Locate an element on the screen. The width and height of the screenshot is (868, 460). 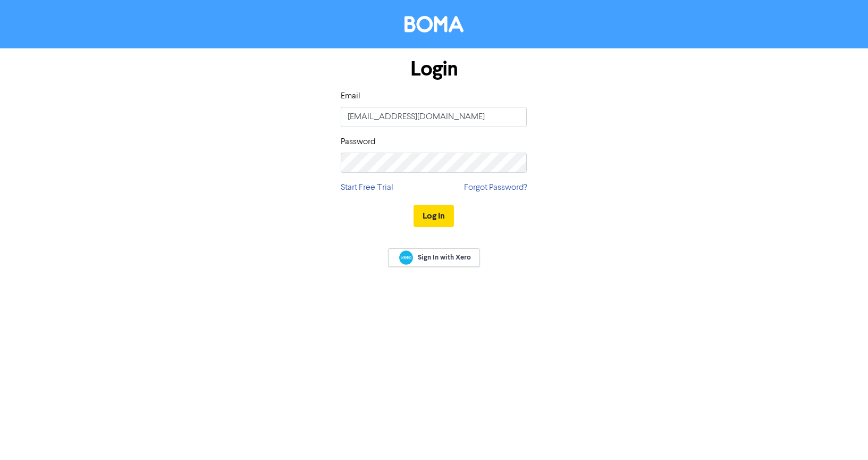
a: Forgot Password? is located at coordinates (495, 188).